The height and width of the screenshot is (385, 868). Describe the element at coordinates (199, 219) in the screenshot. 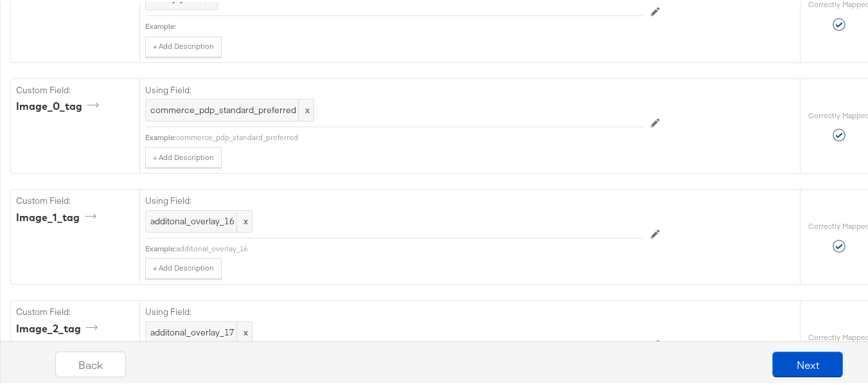

I see `span: additonal_overlay_16` at that location.